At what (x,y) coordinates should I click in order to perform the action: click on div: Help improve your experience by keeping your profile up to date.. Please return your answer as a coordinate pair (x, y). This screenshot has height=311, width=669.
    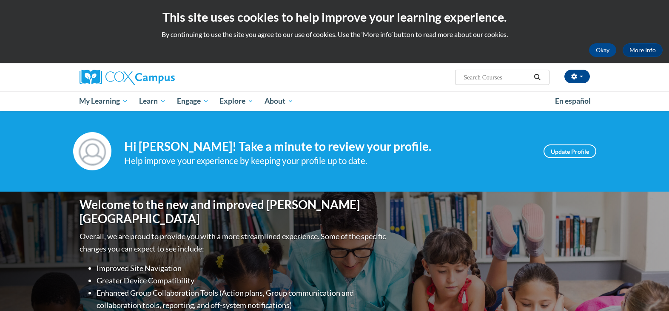
    Looking at the image, I should click on (328, 161).